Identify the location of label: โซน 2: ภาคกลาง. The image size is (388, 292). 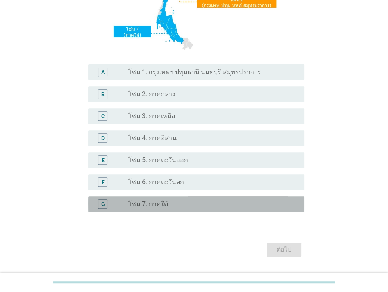
(152, 94).